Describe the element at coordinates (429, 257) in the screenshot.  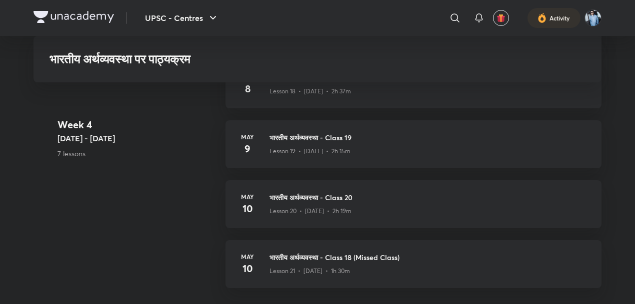
I see `h3: भारतीय अर्थव्यवस्था - Class 18 (Missed Class)` at that location.